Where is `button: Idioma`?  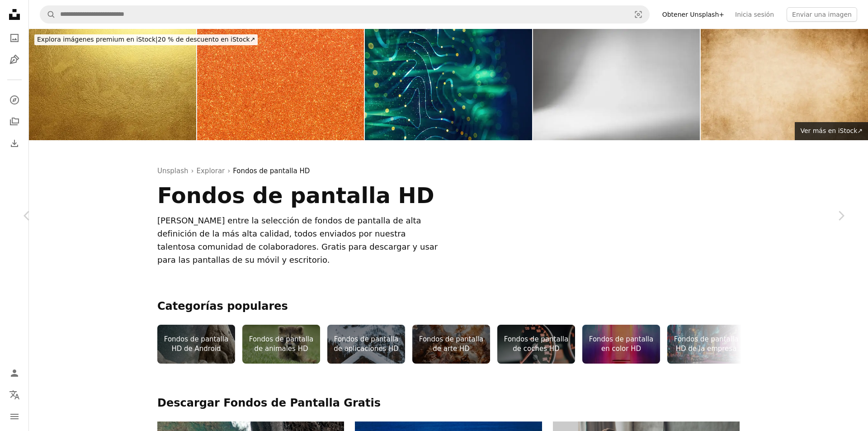
button: Idioma is located at coordinates (14, 395).